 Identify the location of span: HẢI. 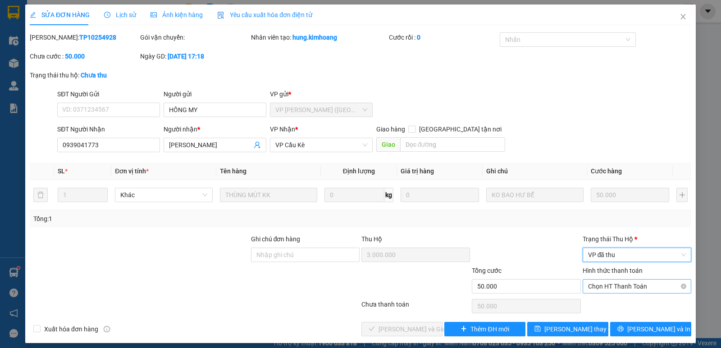
(12, 53).